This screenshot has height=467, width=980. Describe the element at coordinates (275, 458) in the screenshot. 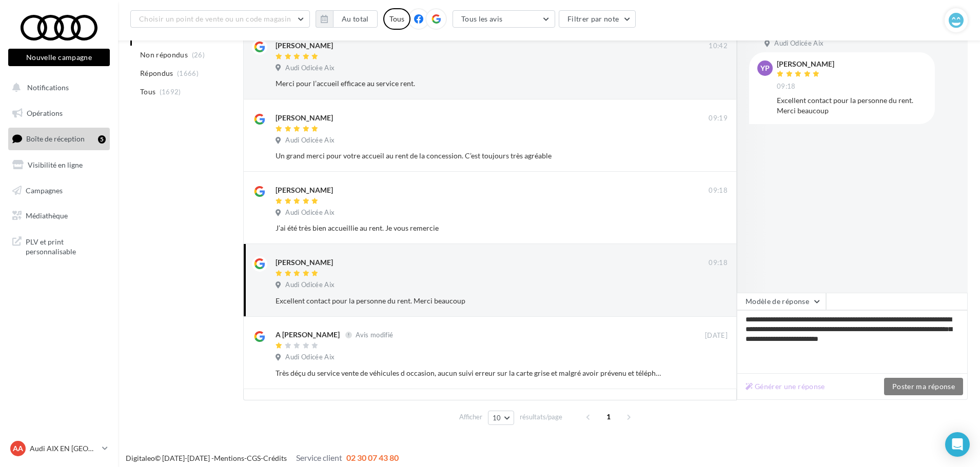

I see `a: Crédits` at that location.